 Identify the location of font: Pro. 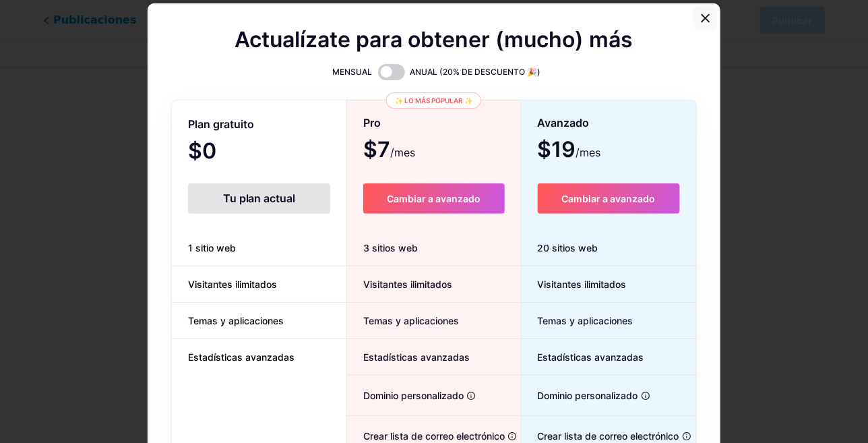
(372, 123).